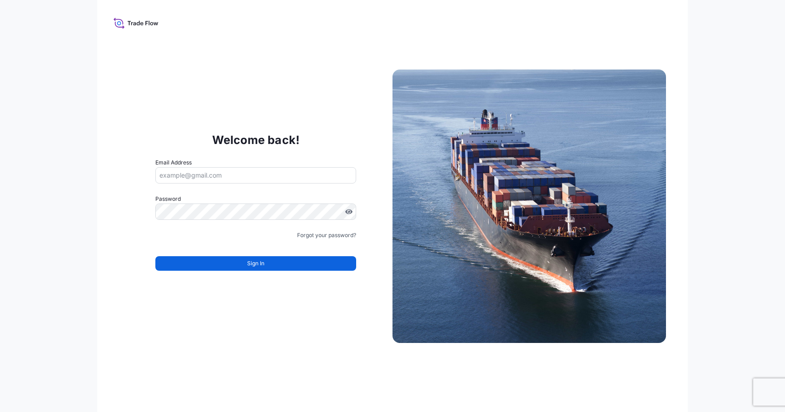 This screenshot has width=785, height=412. Describe the element at coordinates (529, 206) in the screenshot. I see `img: Ship illustration` at that location.